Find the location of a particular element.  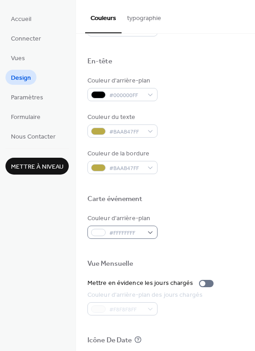

span: Accueil is located at coordinates (21, 19).